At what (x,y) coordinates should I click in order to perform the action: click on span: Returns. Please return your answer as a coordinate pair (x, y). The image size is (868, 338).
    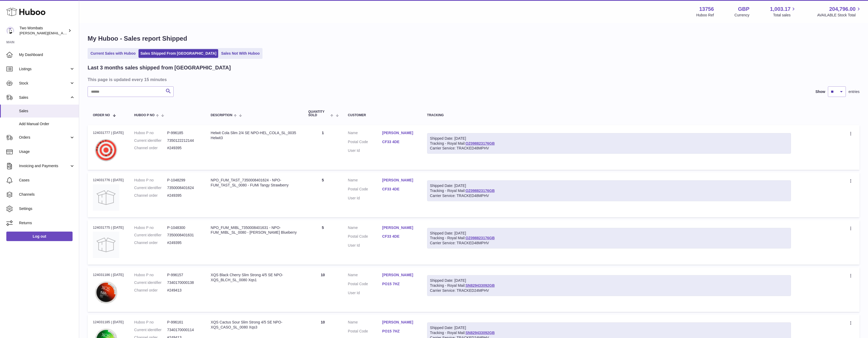
    Looking at the image, I should click on (47, 223).